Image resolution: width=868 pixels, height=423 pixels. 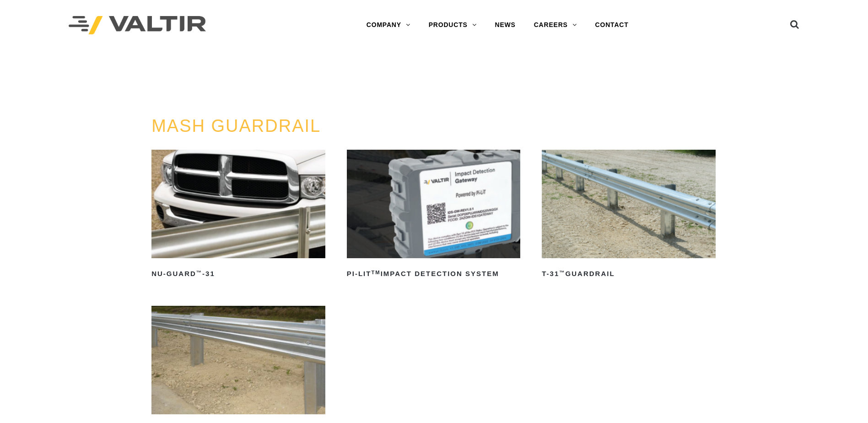 What do you see at coordinates (611, 25) in the screenshot?
I see `a: CONTACT` at bounding box center [611, 25].